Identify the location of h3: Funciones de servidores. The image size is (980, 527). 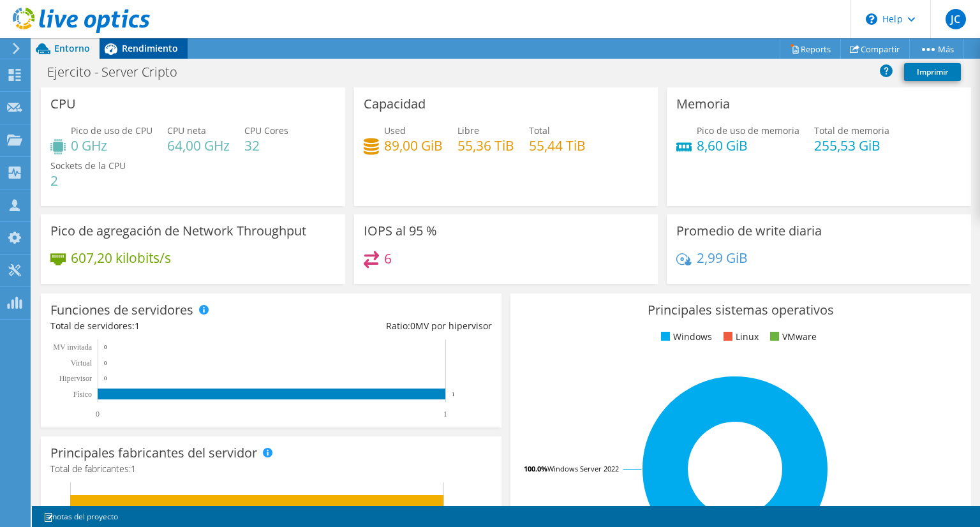
(122, 310).